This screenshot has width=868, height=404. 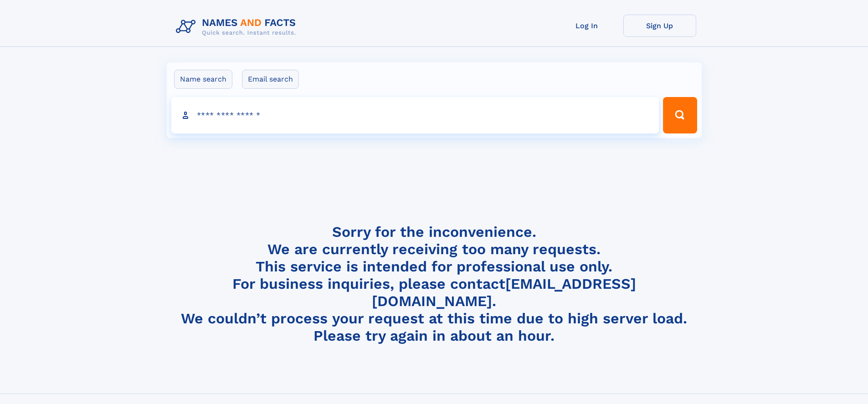 What do you see at coordinates (270, 79) in the screenshot?
I see `label: Email search` at bounding box center [270, 79].